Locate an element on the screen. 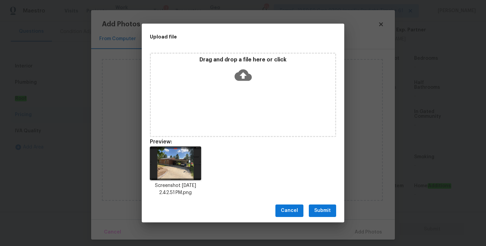  span: Cancel is located at coordinates (289, 210).